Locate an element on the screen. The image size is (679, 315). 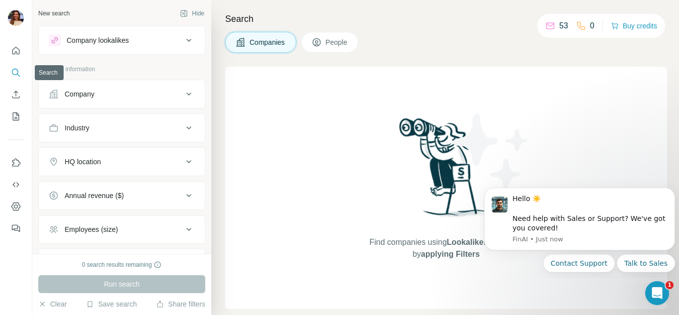
button: Technologies is located at coordinates (122, 263).